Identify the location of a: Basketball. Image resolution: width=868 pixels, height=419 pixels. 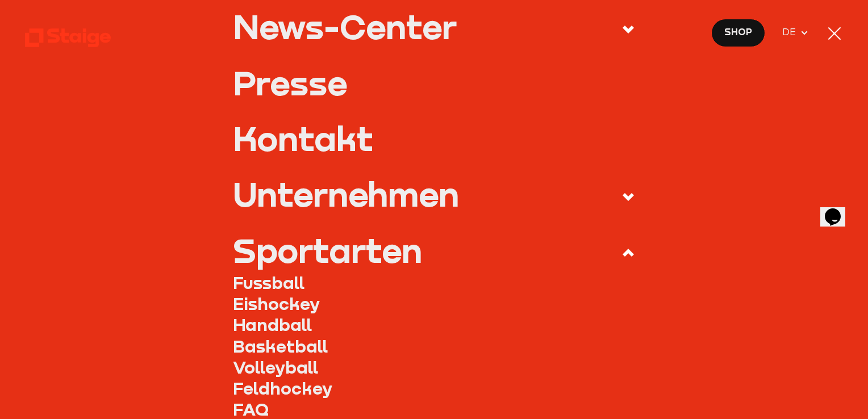
(434, 345).